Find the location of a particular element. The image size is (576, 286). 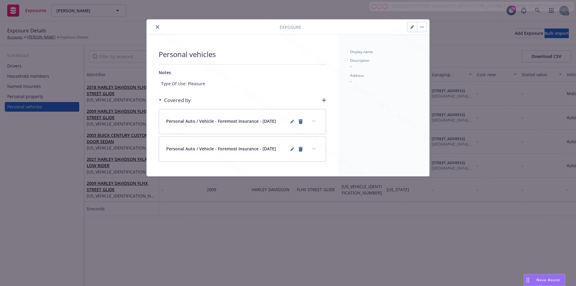

span: Address is located at coordinates (357, 75).